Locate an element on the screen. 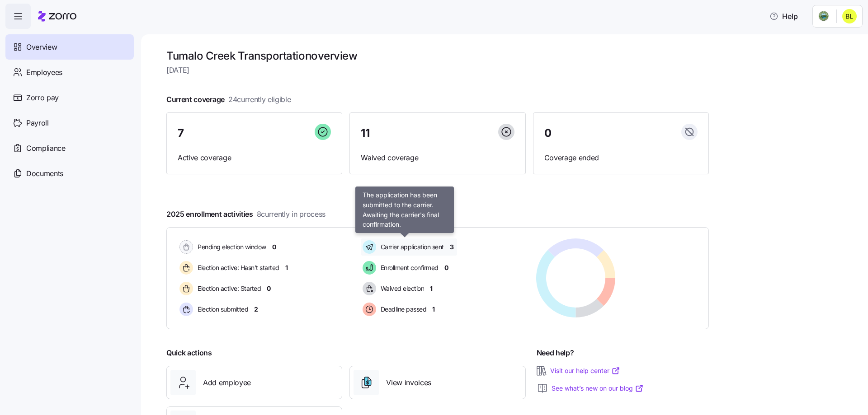 The image size is (868, 415). span: Zorro pay is located at coordinates (42, 97).